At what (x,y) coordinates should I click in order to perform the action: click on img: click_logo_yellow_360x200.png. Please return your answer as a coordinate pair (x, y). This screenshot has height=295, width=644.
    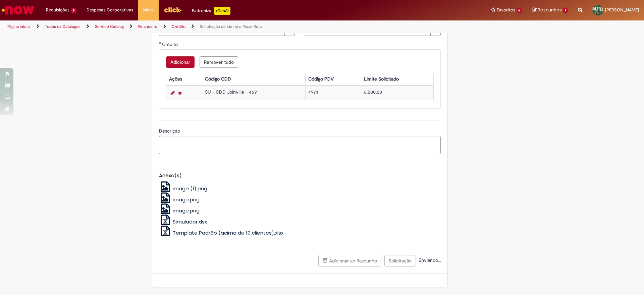
    Looking at the image, I should click on (172, 9).